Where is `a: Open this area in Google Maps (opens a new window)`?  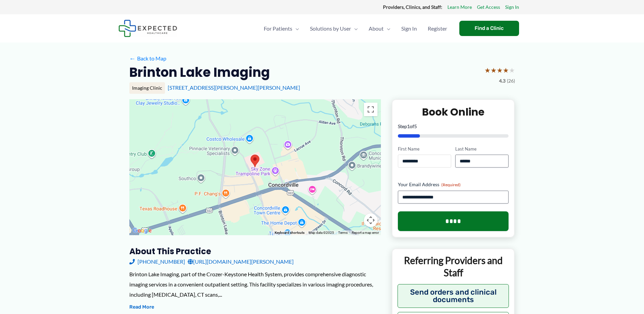 a: Open this area in Google Maps (opens a new window) is located at coordinates (142, 231).